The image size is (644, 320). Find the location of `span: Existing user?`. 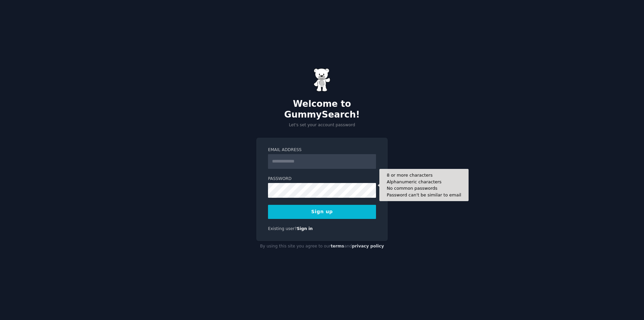

span: Existing user? is located at coordinates (282, 229).